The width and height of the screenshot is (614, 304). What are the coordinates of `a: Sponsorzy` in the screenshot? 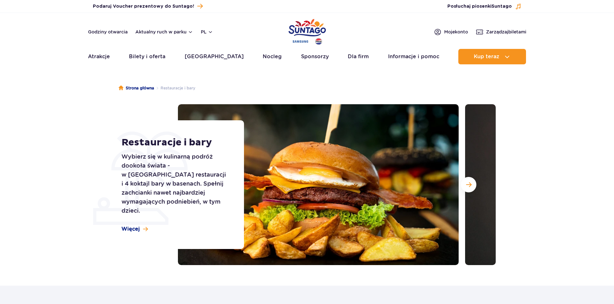 It's located at (315, 57).